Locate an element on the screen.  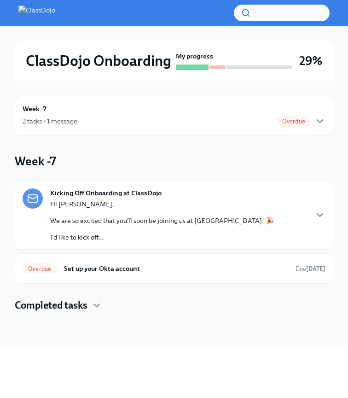
strong: Kicking Off Onboarding at ClassDojo is located at coordinates (106, 193).